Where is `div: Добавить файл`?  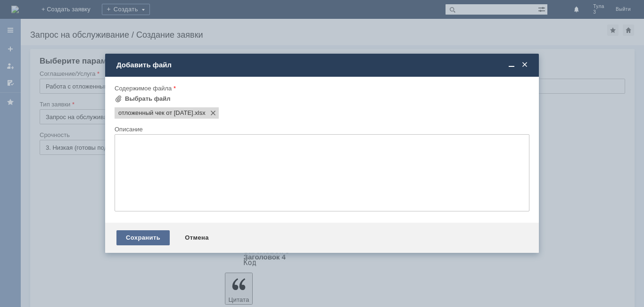
div: Добавить файл is located at coordinates (323, 65).